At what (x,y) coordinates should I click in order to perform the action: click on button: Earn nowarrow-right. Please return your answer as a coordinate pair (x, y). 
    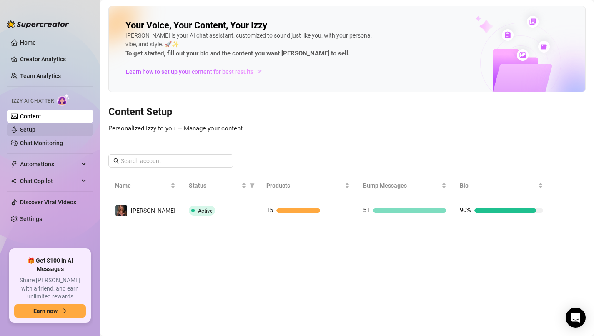
    Looking at the image, I should click on (50, 311).